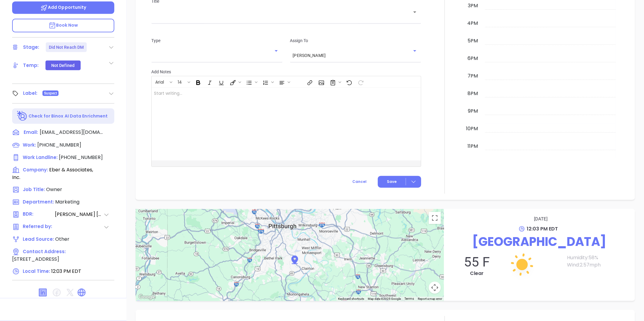 This screenshot has height=321, width=644. What do you see at coordinates (335, 82) in the screenshot?
I see `span: Surveys` at bounding box center [335, 82].